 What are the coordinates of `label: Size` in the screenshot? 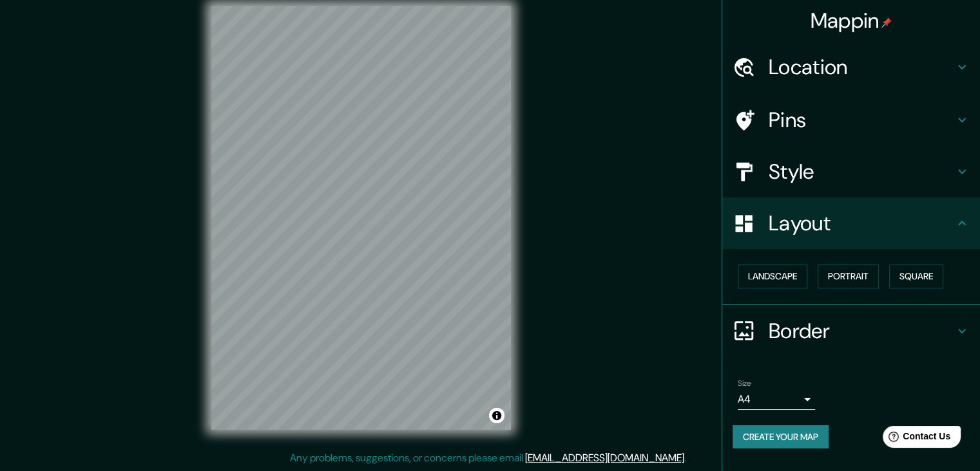 It's located at (744, 382).